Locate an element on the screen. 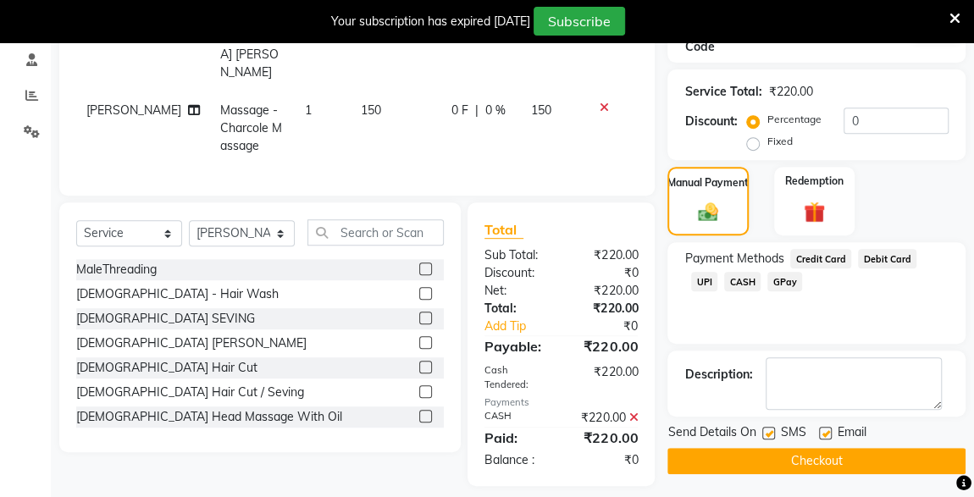 The width and height of the screenshot is (974, 497). label: Manual Payment is located at coordinates (708, 183).